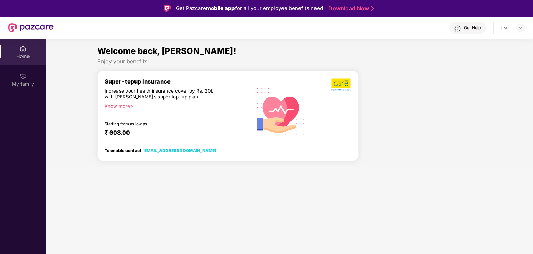 Image resolution: width=533 pixels, height=254 pixels. What do you see at coordinates (174, 106) in the screenshot?
I see `div: Know more` at bounding box center [174, 106].